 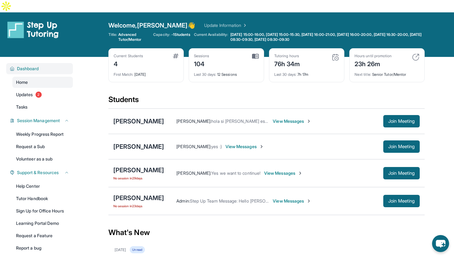 I want to click on span: Title:, so click(x=113, y=37).